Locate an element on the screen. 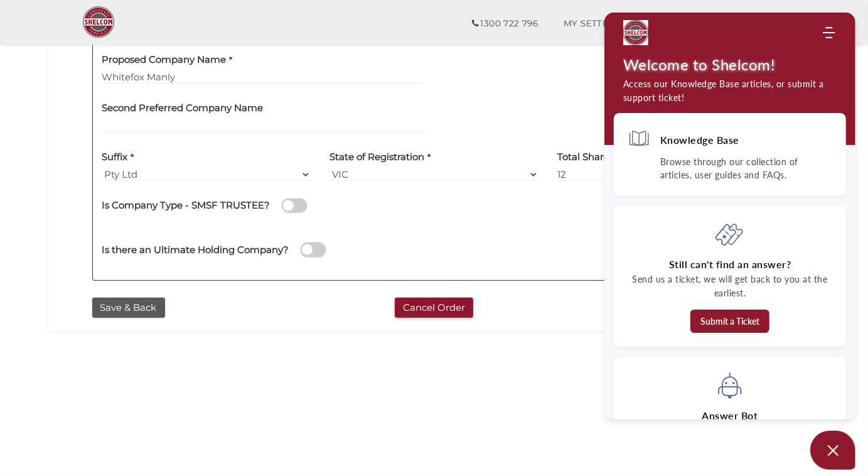 This screenshot has height=476, width=868. h4: Second Preferred Company Name is located at coordinates (183, 108).